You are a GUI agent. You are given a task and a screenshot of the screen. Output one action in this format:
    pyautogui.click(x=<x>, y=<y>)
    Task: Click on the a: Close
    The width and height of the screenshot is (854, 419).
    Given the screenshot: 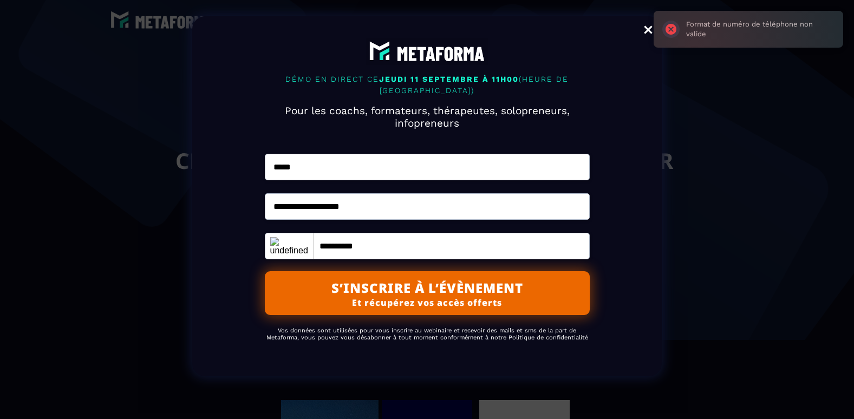 What is the action you would take?
    pyautogui.click(x=648, y=31)
    